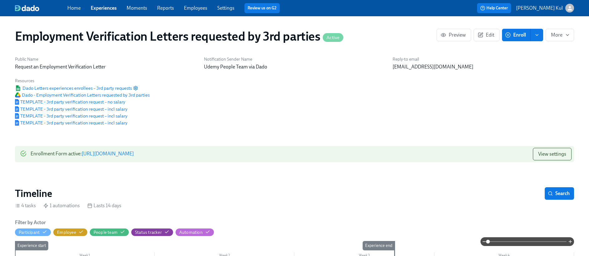 The width and height of the screenshot is (589, 256). Describe the element at coordinates (74, 8) in the screenshot. I see `a: Home` at that location.